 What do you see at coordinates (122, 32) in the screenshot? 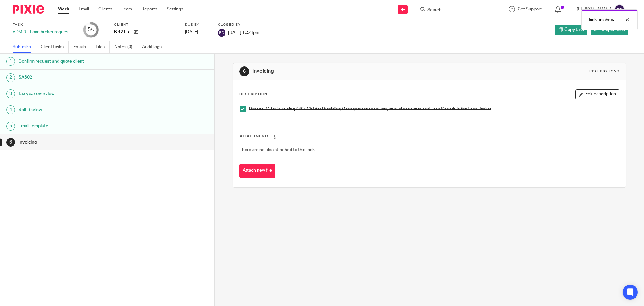
I see `p: B 42 Ltd` at bounding box center [122, 32].